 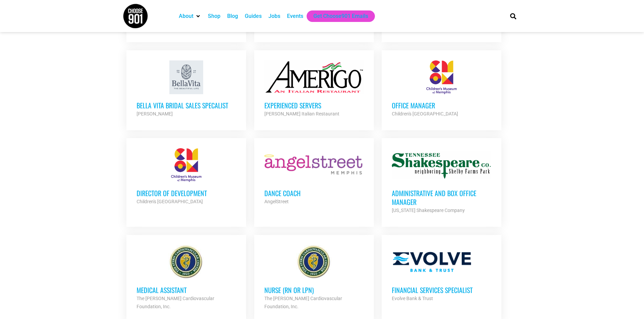 What do you see at coordinates (274, 16) in the screenshot?
I see `div: Jobs` at bounding box center [274, 16].